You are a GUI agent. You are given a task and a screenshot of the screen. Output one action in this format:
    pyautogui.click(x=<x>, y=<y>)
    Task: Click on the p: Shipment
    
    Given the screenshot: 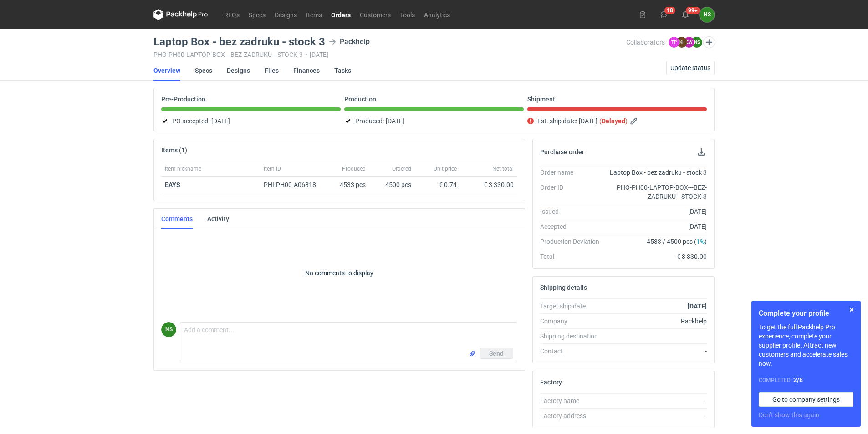 What is the action you would take?
    pyautogui.click(x=541, y=99)
    